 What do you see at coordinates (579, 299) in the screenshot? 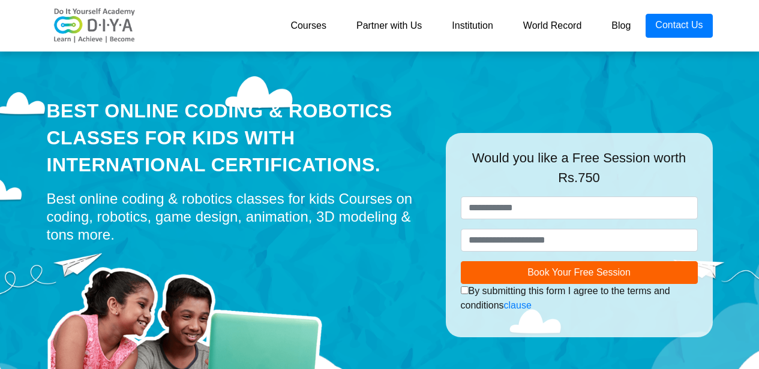
I see `div: By submitting this form I agree to the terms and conditions` at bounding box center [579, 299].